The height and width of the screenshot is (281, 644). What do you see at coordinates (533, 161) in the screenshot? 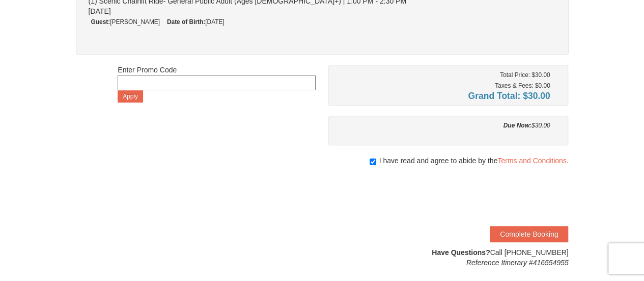
I see `a: Terms and Conditions.` at bounding box center [533, 161].